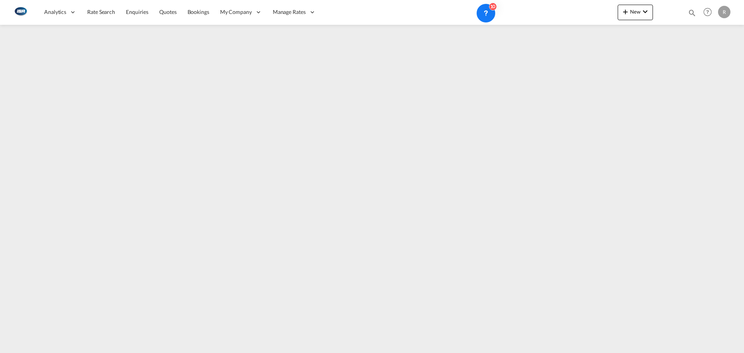 The height and width of the screenshot is (353, 744). Describe the element at coordinates (289, 12) in the screenshot. I see `span: Manage Rates` at that location.